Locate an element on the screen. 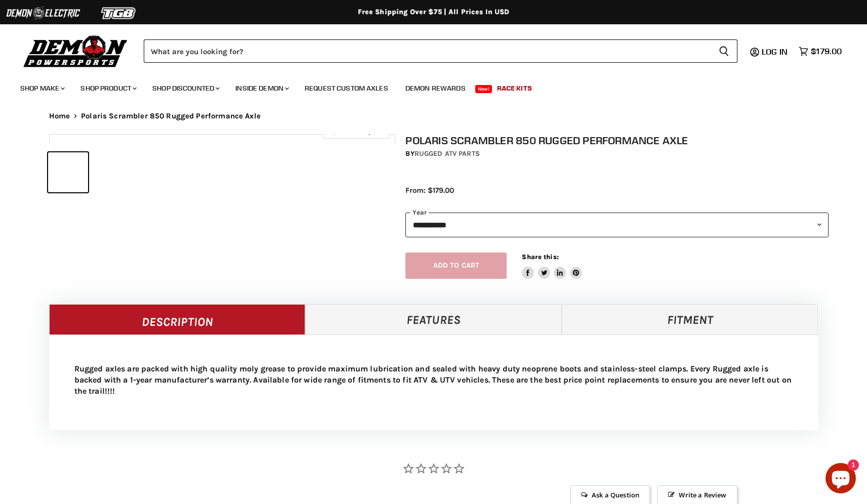 The height and width of the screenshot is (504, 867). h1: Polaris Scrambler 850 Rugged Performance Axle is located at coordinates (617, 140).